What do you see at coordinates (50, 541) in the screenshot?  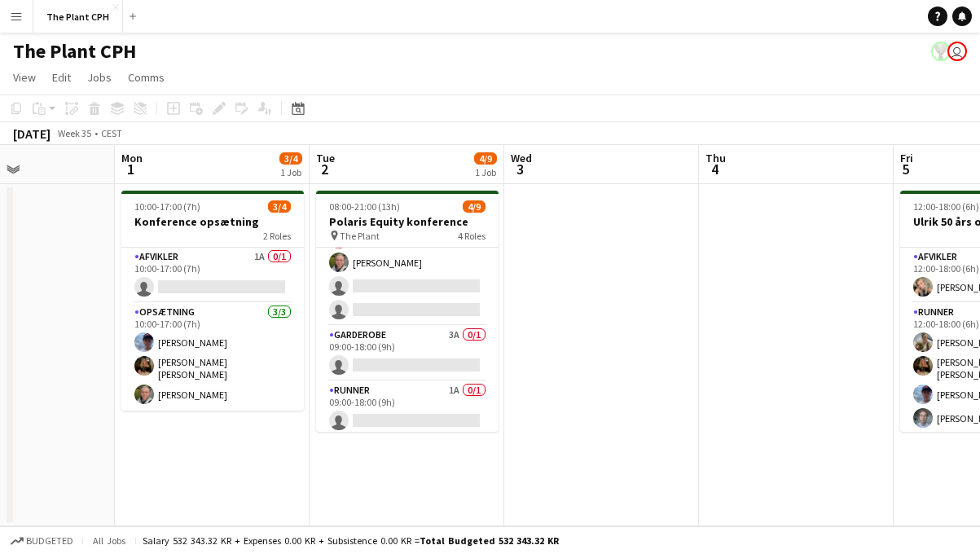 I see `span: Budgeted` at bounding box center [50, 541].